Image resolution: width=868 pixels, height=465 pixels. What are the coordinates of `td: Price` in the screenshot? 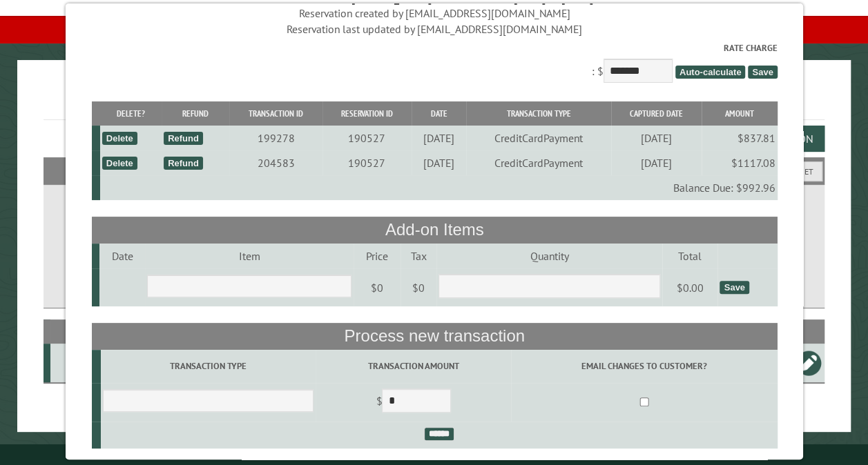 It's located at (376, 256).